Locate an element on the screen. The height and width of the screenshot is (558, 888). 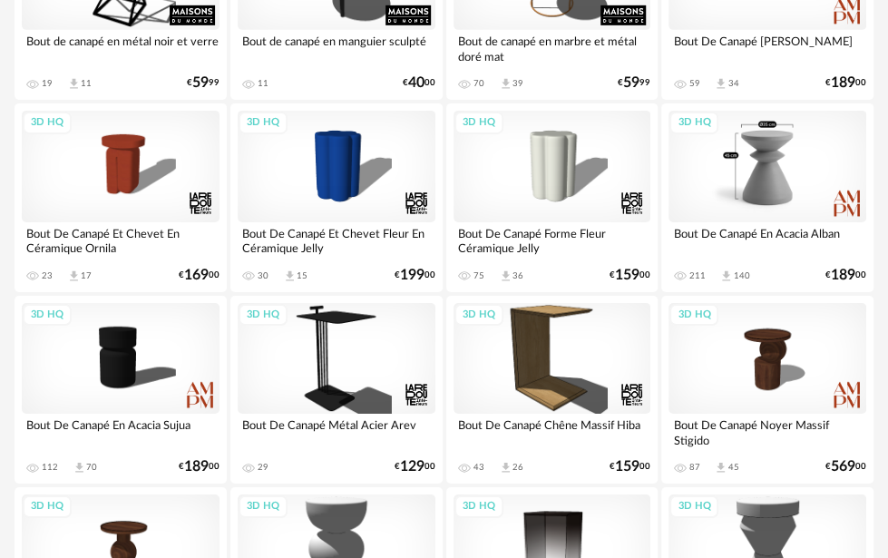
div: 15 is located at coordinates (302, 276).